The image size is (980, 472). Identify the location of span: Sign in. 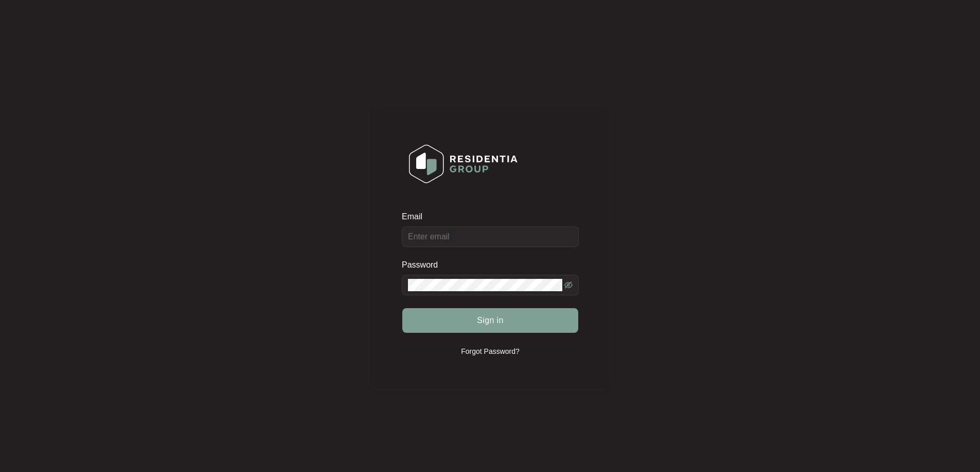
(490, 321).